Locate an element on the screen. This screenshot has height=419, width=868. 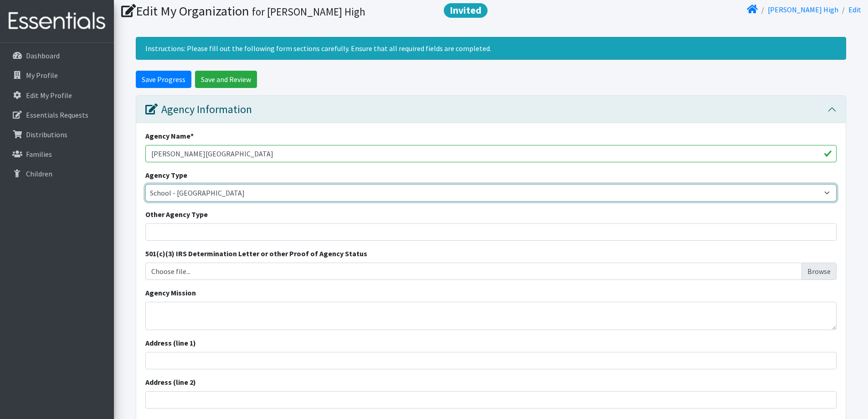
abbr: required is located at coordinates (192, 136).